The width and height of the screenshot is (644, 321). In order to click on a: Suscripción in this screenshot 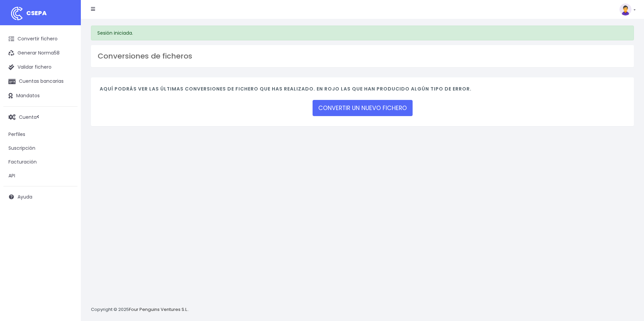, I will do `click(40, 148)`.